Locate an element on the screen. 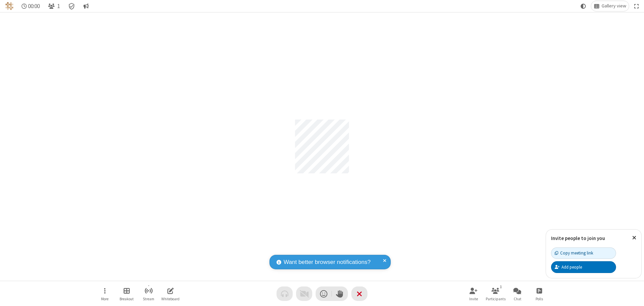  button: Copy meeting link is located at coordinates (583, 254).